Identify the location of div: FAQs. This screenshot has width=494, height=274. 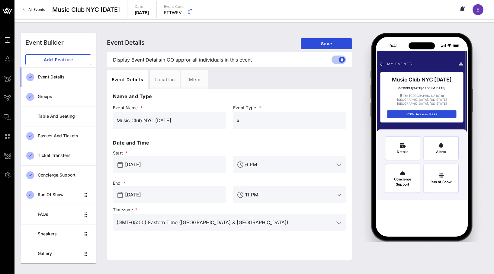
(59, 214).